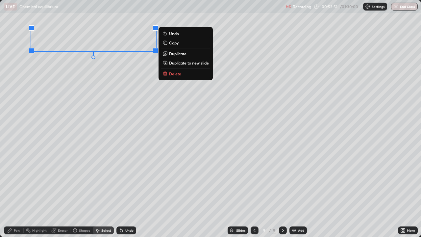 Image resolution: width=421 pixels, height=237 pixels. What do you see at coordinates (174, 34) in the screenshot?
I see `p: Undo` at bounding box center [174, 34].